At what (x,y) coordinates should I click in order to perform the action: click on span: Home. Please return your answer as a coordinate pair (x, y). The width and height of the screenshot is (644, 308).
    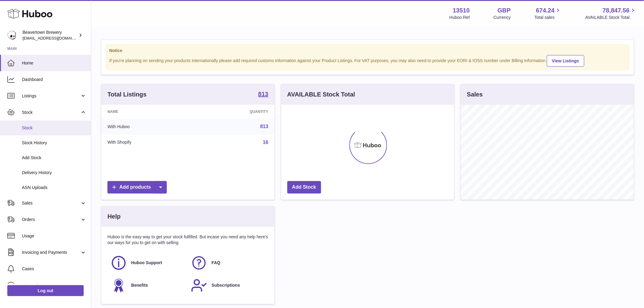
    Looking at the image, I should click on (54, 63).